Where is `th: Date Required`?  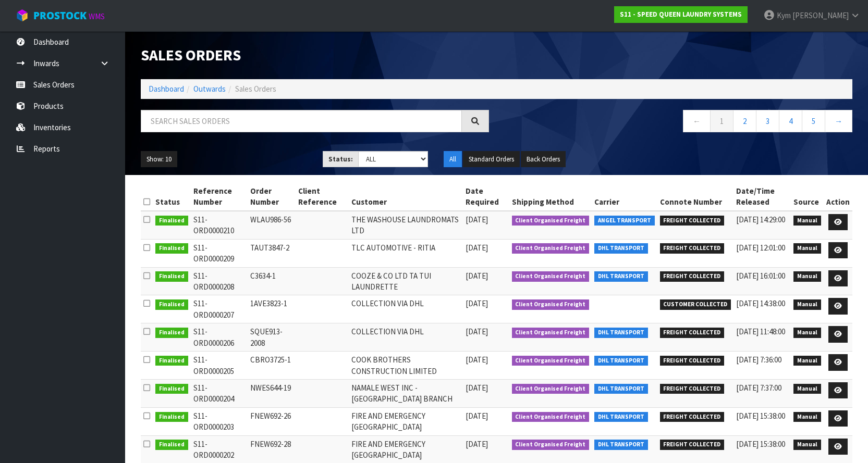
th: Date Required is located at coordinates (486, 197).